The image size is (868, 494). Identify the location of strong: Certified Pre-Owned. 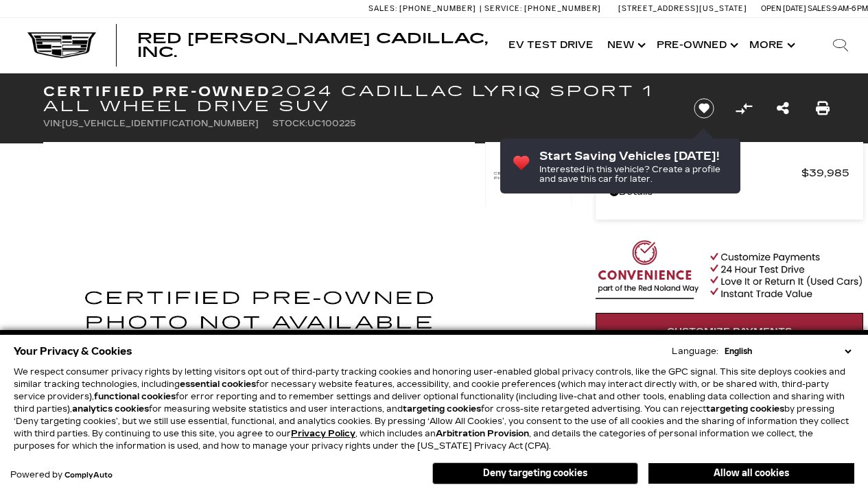
(157, 91).